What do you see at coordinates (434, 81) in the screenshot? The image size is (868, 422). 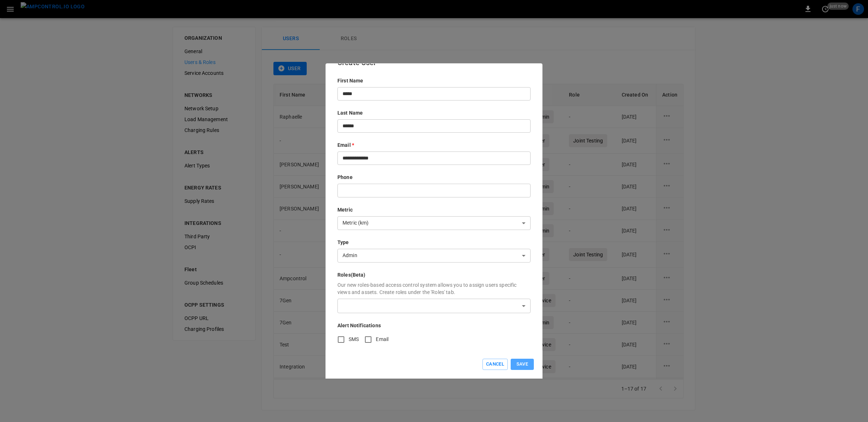 I see `p: First Name` at bounding box center [434, 81].